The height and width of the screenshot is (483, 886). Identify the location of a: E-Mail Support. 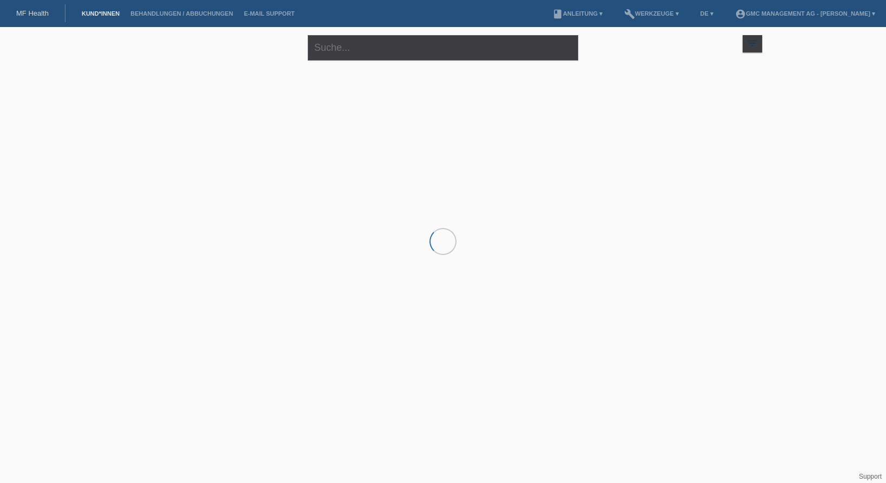
(269, 14).